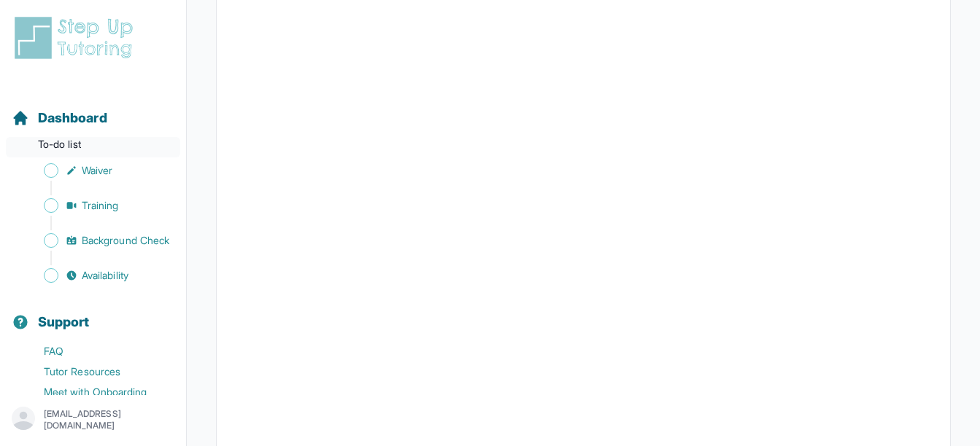 This screenshot has height=446, width=980. Describe the element at coordinates (98, 351) in the screenshot. I see `a: FAQ` at that location.